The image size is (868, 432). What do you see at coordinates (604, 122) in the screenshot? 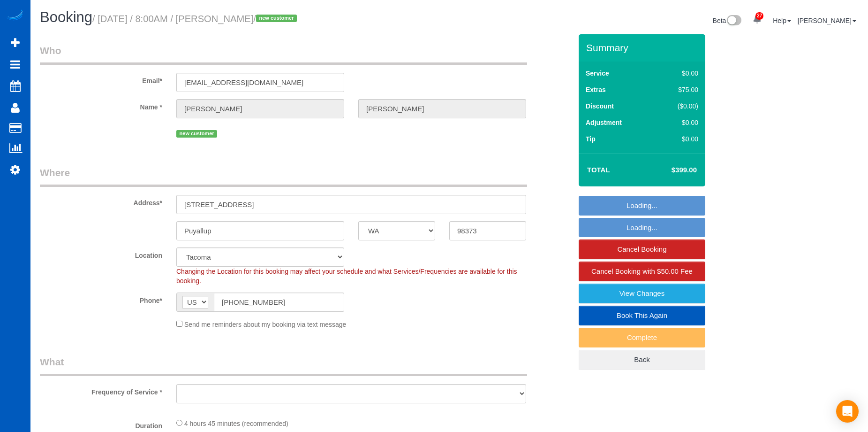
I see `label: Adjustment` at bounding box center [604, 122].